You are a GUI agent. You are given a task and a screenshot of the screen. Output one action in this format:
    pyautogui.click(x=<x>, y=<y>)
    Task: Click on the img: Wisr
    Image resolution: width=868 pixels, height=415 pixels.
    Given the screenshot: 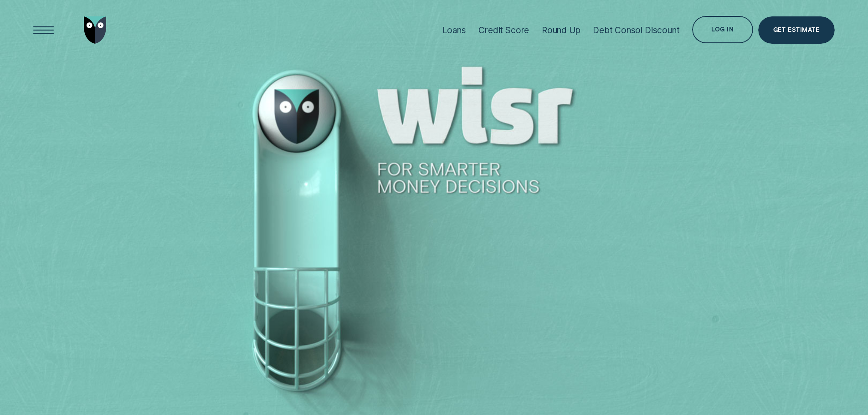 What is the action you would take?
    pyautogui.click(x=95, y=30)
    